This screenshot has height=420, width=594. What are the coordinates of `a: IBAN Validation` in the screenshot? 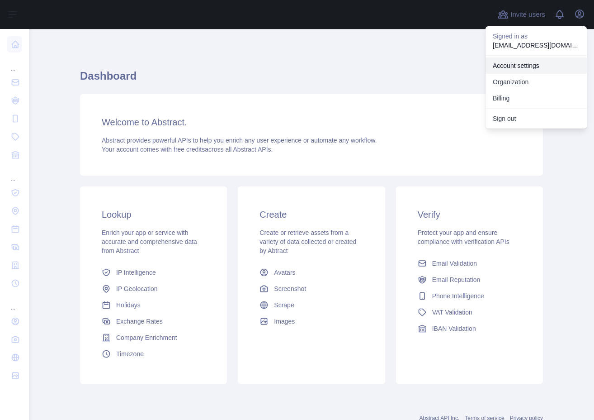 It's located at (469, 328).